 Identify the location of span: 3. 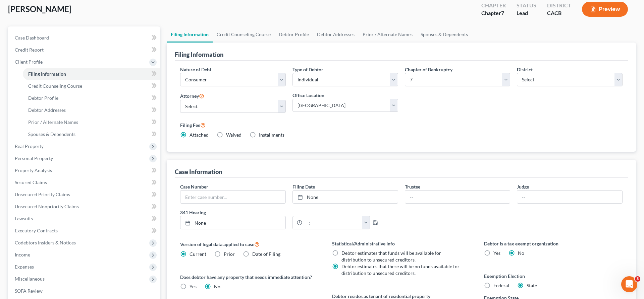
(638, 279).